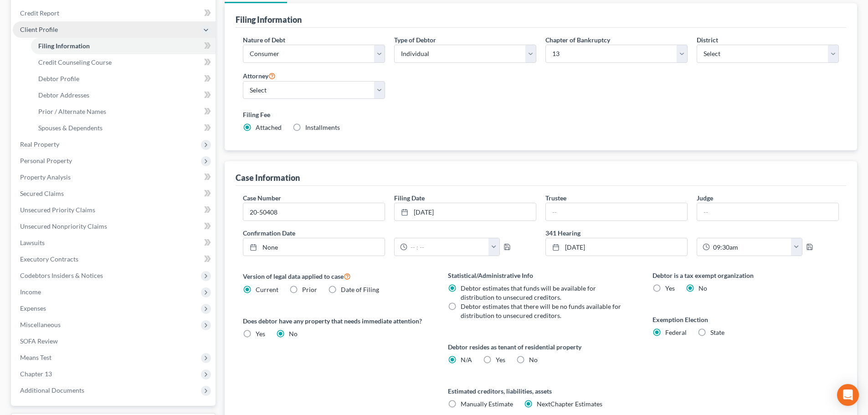 This screenshot has height=415, width=868. What do you see at coordinates (49, 259) in the screenshot?
I see `span: Executory Contracts` at bounding box center [49, 259].